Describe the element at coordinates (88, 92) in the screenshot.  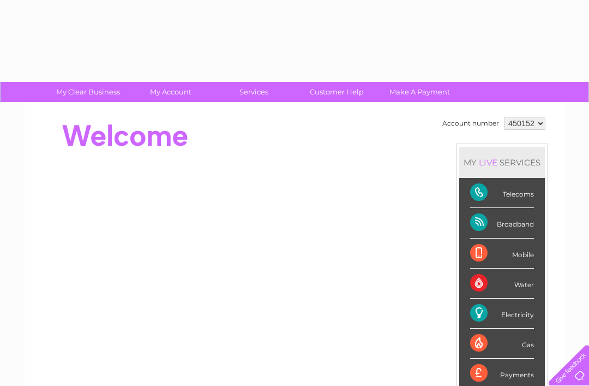
I see `a: My Clear Business` at that location.